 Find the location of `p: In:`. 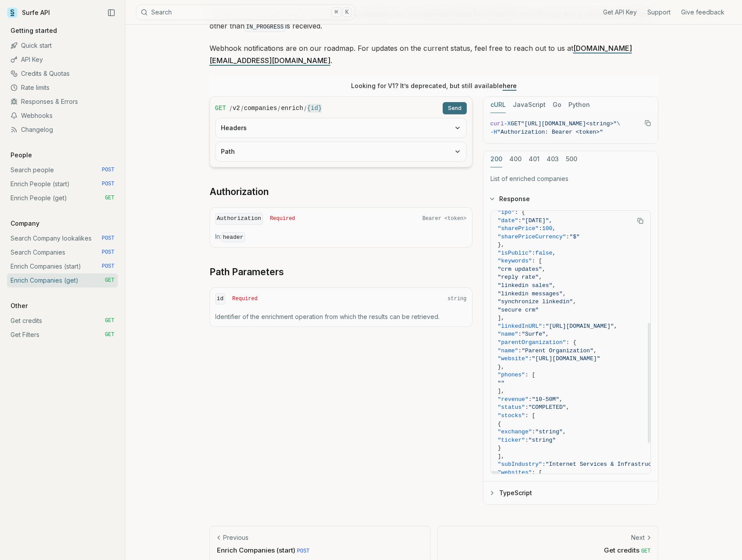

p: In: is located at coordinates (341, 237).